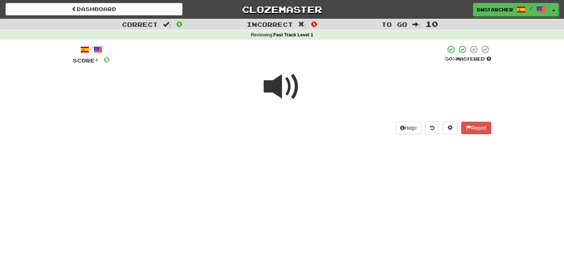 The height and width of the screenshot is (268, 564). What do you see at coordinates (293, 35) in the screenshot?
I see `strong: Fast Track Level 1` at bounding box center [293, 35].